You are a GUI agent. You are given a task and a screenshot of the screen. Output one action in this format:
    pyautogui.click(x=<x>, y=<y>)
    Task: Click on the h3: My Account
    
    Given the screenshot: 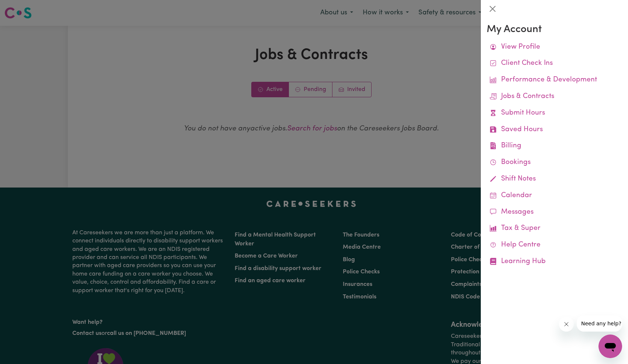 What is the action you would take?
    pyautogui.click(x=554, y=30)
    